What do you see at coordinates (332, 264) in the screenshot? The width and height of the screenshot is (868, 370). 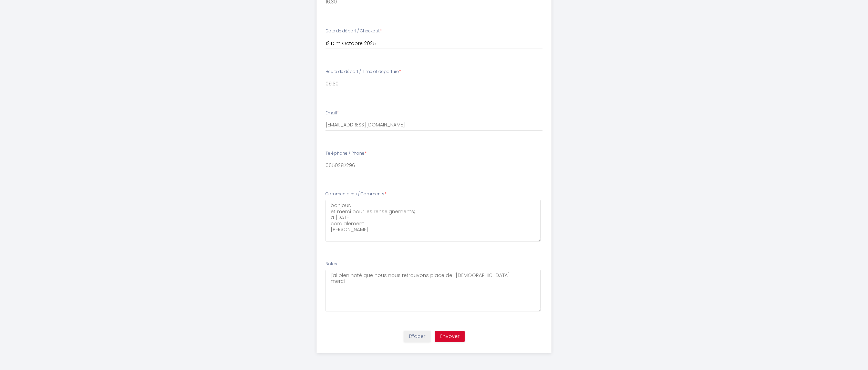 I see `label: Notes` at bounding box center [332, 264].